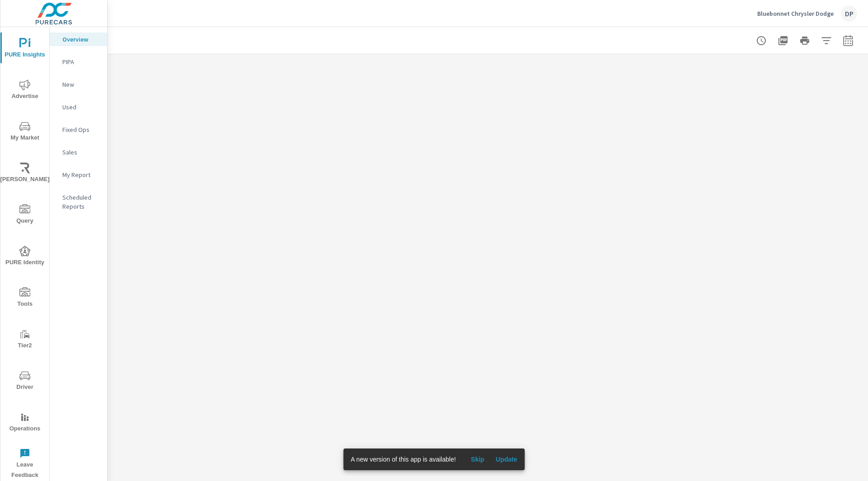 The width and height of the screenshot is (868, 481). What do you see at coordinates (477, 459) in the screenshot?
I see `span: Skip` at bounding box center [477, 459].